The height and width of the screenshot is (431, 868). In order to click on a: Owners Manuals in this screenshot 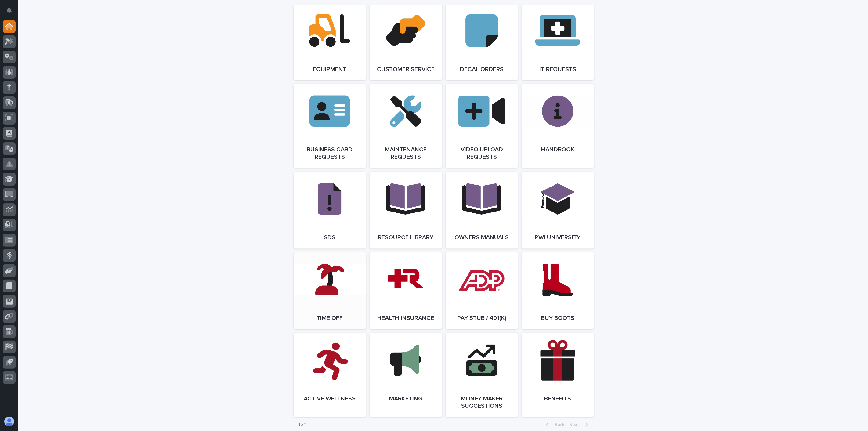, I will do `click(482, 210)`.